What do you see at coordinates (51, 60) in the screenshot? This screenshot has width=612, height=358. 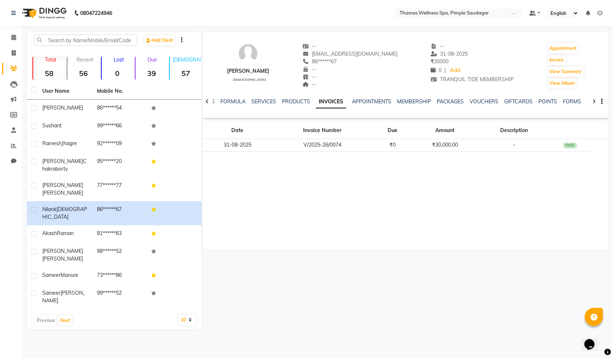 I see `p: Total` at bounding box center [51, 60].